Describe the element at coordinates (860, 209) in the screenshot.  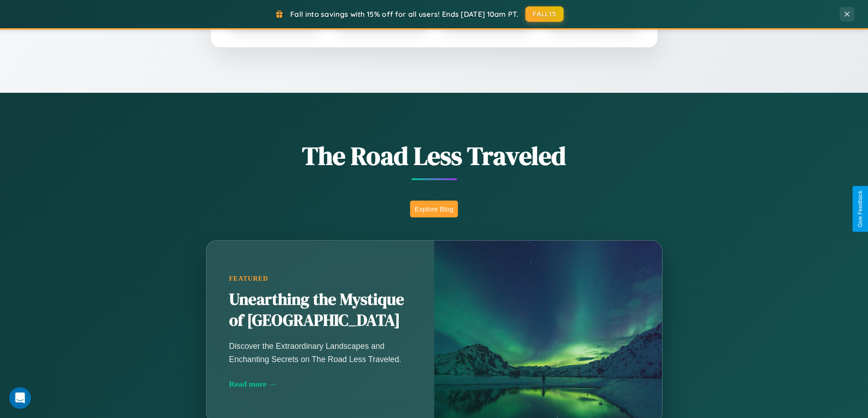
I see `div: Give Feedback` at that location.